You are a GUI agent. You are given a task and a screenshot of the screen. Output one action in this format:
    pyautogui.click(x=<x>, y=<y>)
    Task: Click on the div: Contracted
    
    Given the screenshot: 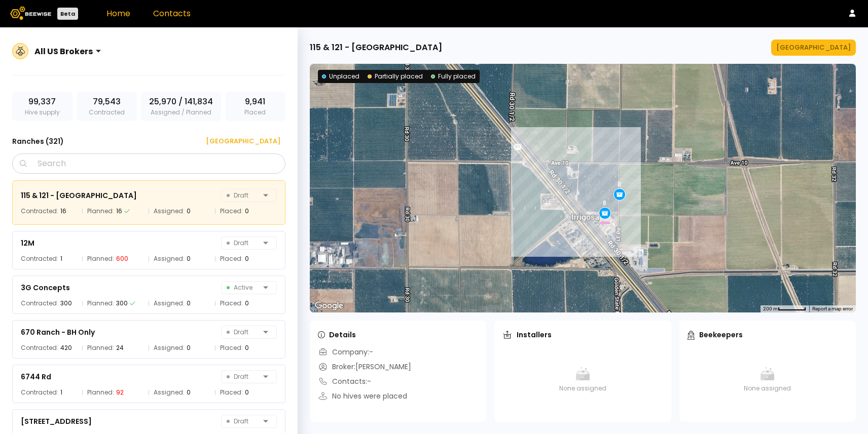 What is the action you would take?
    pyautogui.click(x=106, y=106)
    